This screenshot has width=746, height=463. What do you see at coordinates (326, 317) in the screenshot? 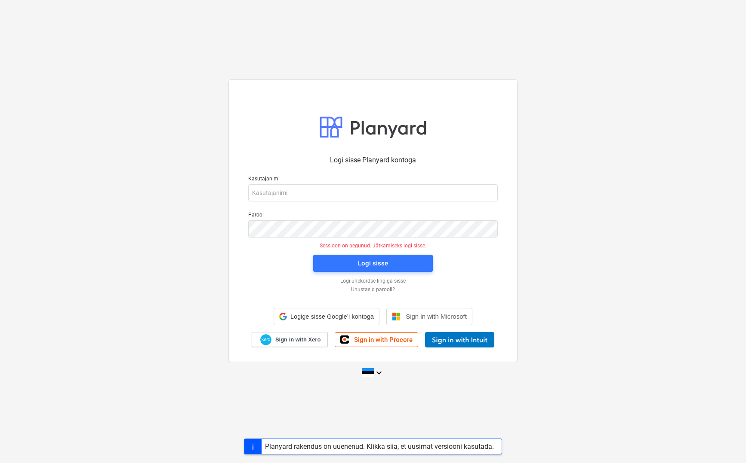
I see `div: Logige sisse Google’i kontoga` at bounding box center [326, 317].